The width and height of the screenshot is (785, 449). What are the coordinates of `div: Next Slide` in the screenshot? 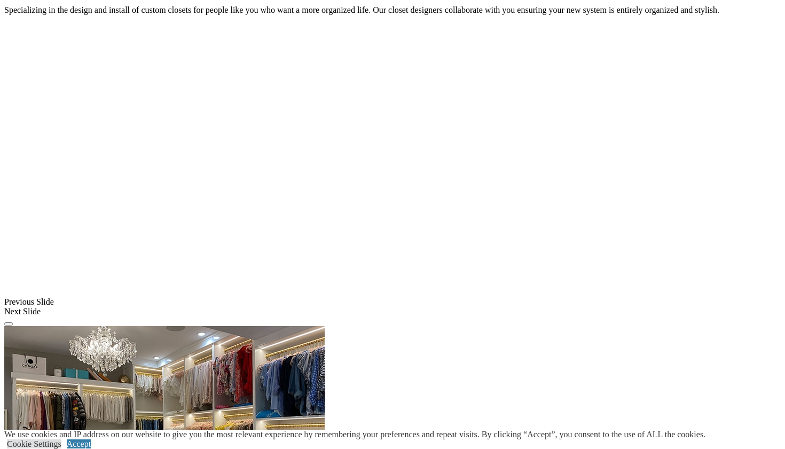 It's located at (393, 312).